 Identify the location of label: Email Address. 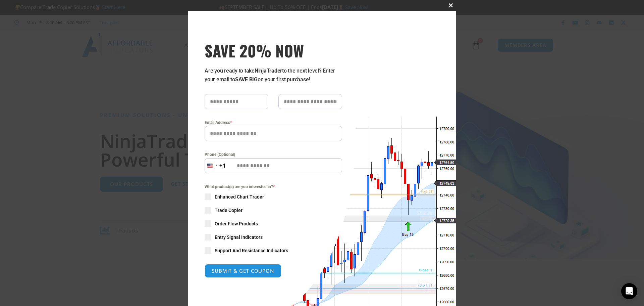
(274, 123).